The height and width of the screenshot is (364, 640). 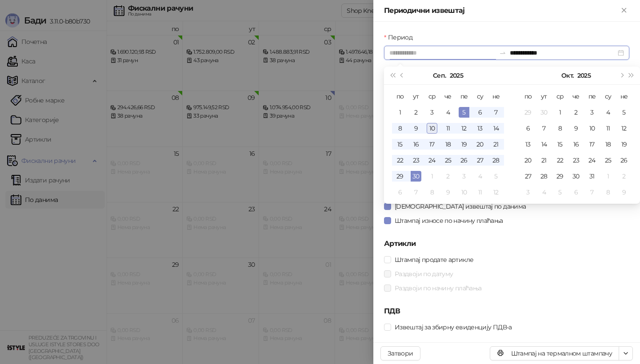 I want to click on div: 1, so click(x=608, y=176).